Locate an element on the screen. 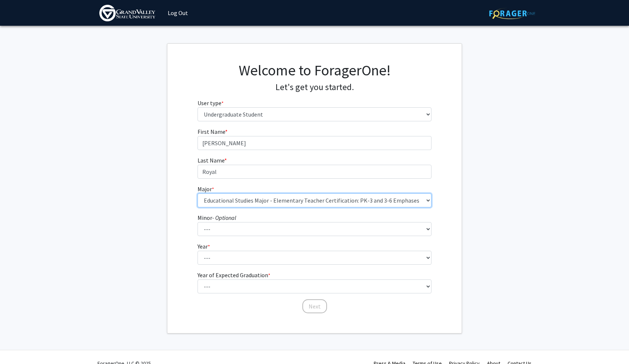 This screenshot has width=629, height=364. label: Year is located at coordinates (204, 246).